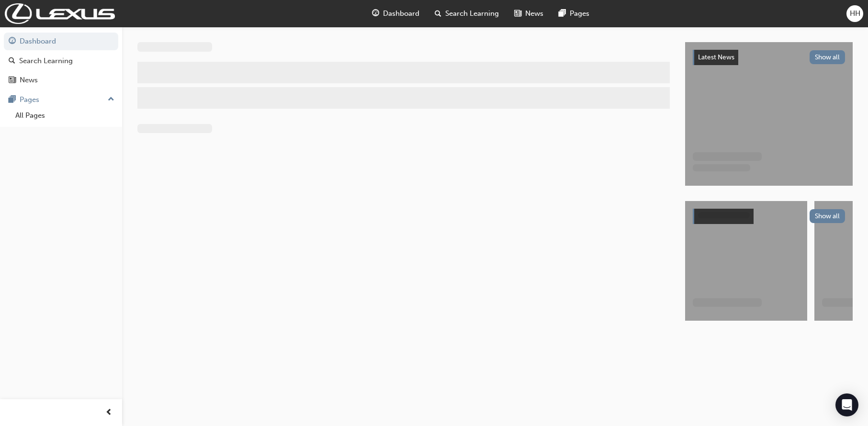  What do you see at coordinates (61, 61) in the screenshot?
I see `a: Search Learning` at bounding box center [61, 61].